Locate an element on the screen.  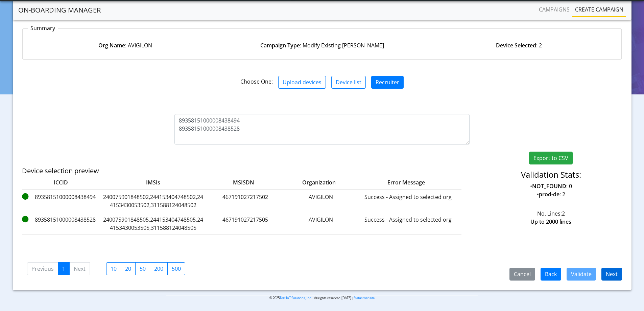
div: : AVIGILON is located at coordinates (125, 46).